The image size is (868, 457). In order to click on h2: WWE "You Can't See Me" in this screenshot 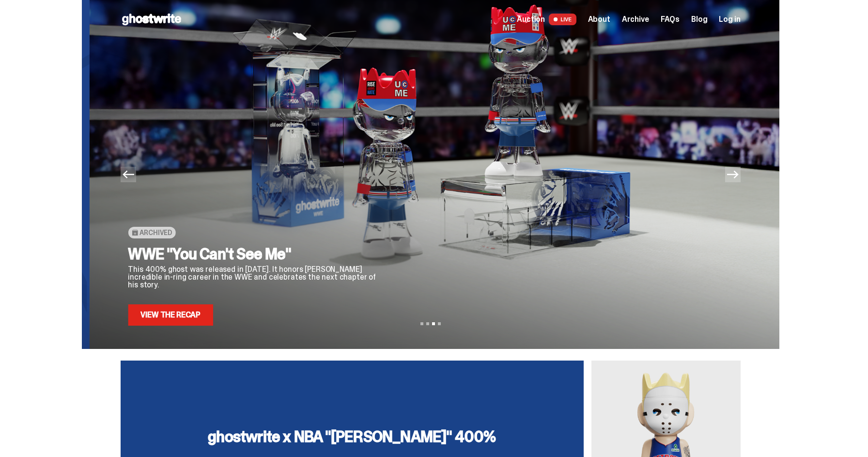, I will do `click(257, 254)`.